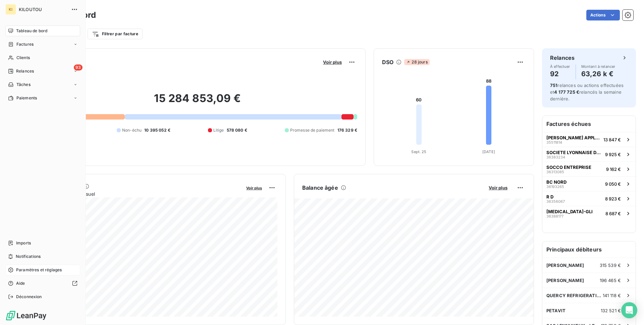 This screenshot has width=644, height=325. I want to click on span: 9 925 €, so click(613, 155).